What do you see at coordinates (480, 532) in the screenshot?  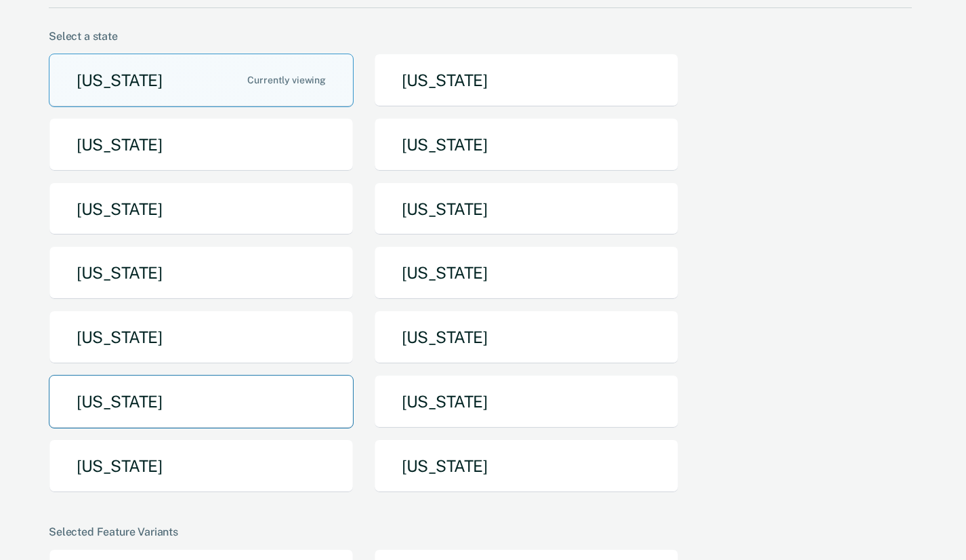 I see `div: Selected Feature Variants` at bounding box center [480, 532].